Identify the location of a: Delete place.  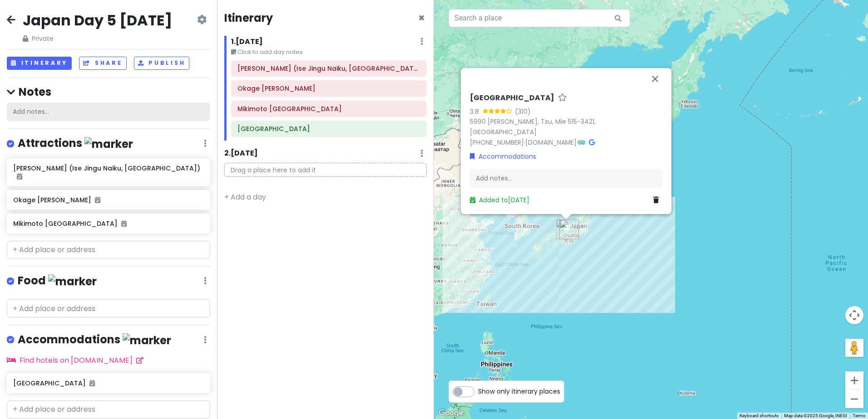
(658, 200).